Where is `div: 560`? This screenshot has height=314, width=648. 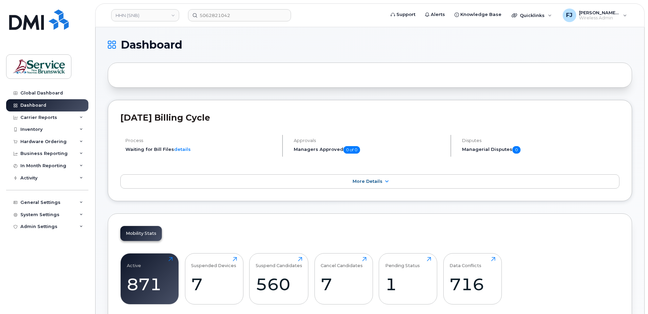
div: 560 is located at coordinates (279, 284).